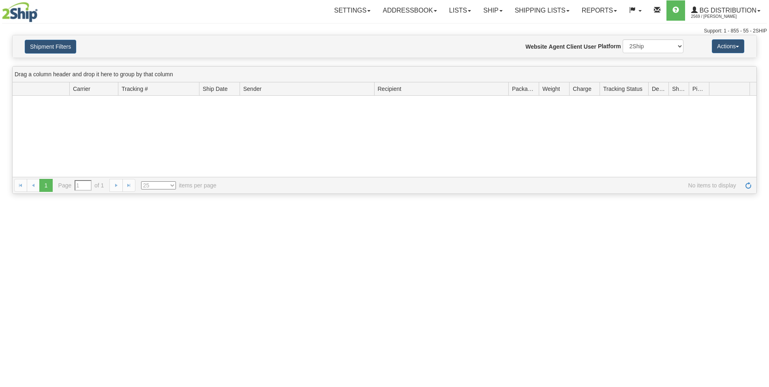 The image size is (769, 387). What do you see at coordinates (542, 11) in the screenshot?
I see `a: Shipping lists` at bounding box center [542, 11].